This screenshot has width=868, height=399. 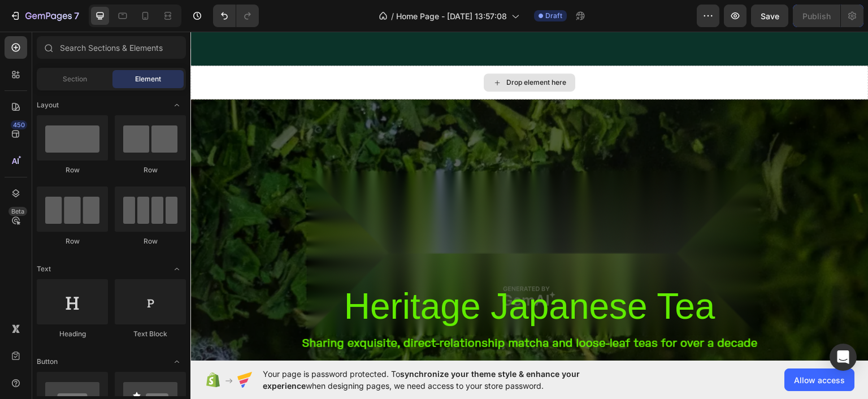 What do you see at coordinates (816, 16) in the screenshot?
I see `button: Publish` at bounding box center [816, 16].